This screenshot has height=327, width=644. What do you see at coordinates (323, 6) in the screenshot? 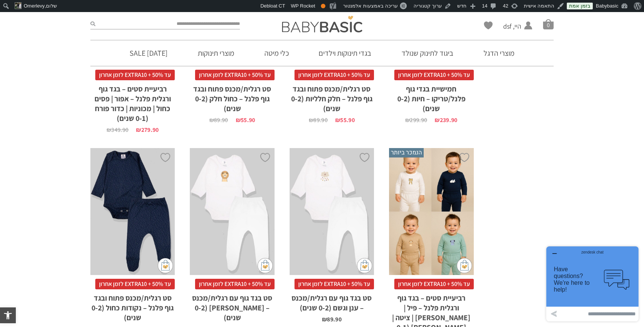
I see `div: תקין` at bounding box center [323, 6].